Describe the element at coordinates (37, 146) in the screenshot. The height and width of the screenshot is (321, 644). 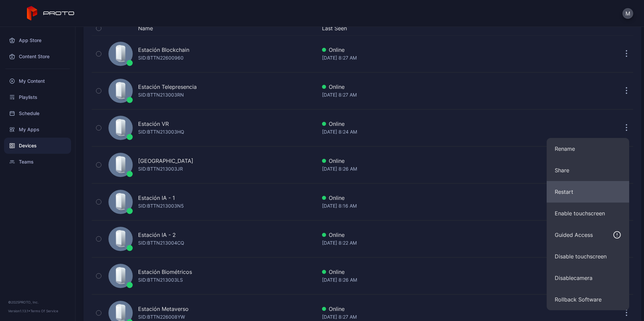
I see `a: Devices` at that location.